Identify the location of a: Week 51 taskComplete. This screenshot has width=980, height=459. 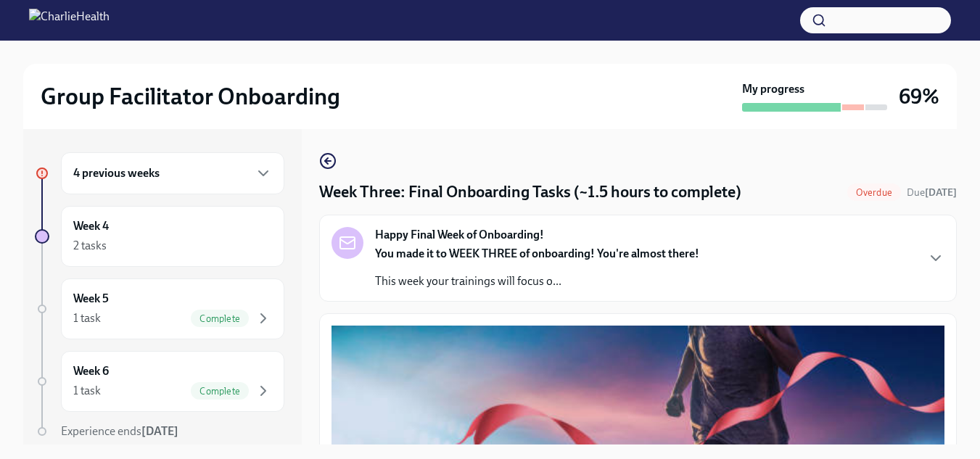
(160, 309).